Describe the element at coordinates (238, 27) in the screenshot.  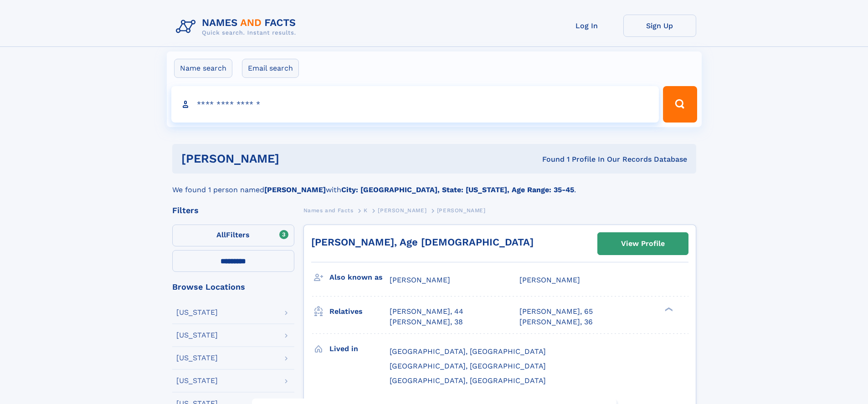
I see `img: Logo Names and Facts` at that location.